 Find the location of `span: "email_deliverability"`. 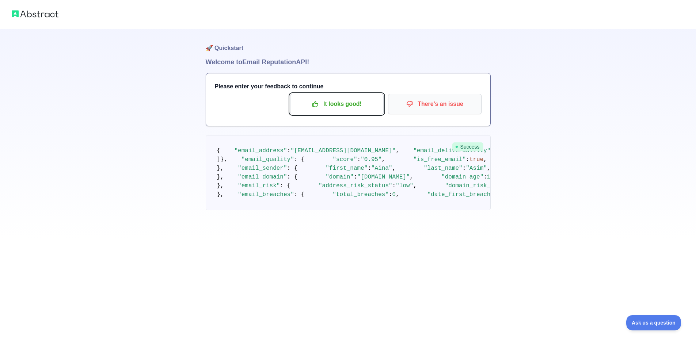

span: "email_deliverability" is located at coordinates (452, 151).